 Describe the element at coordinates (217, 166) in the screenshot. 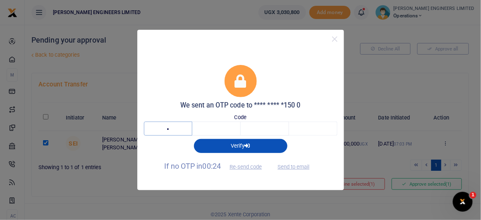

I see `span: If no OTP in` at that location.